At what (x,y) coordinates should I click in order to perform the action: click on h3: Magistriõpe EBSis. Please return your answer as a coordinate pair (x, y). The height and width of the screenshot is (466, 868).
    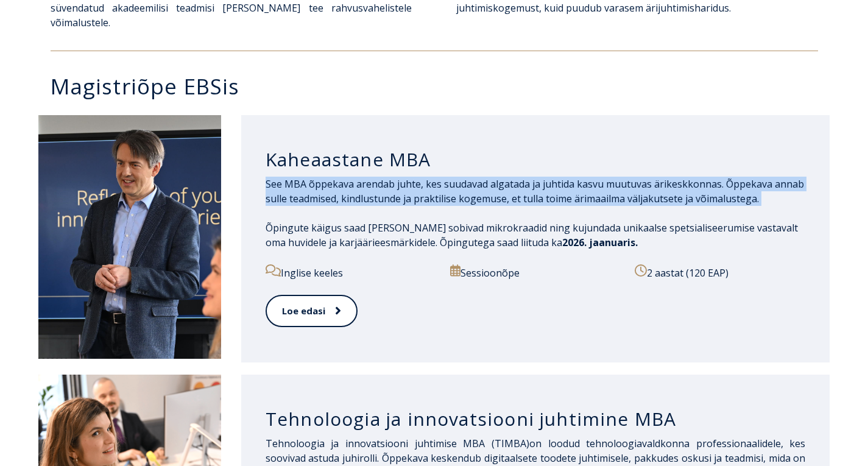
    Looking at the image, I should click on (440, 86).